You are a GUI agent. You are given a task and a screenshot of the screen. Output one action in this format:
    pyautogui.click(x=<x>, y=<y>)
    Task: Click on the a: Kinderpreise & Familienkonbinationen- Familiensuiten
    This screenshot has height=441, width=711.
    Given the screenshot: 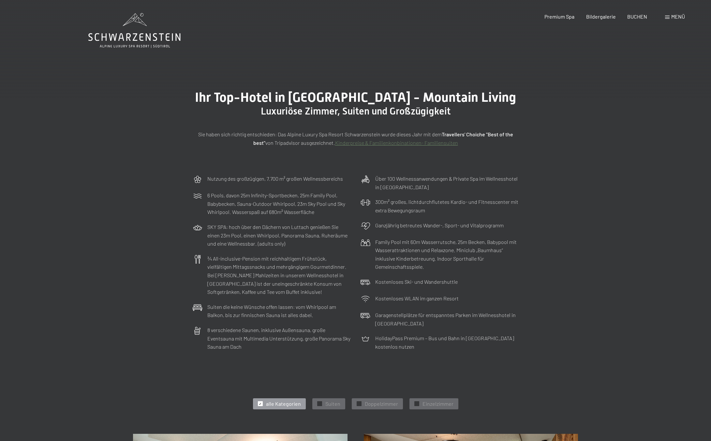 What is the action you would take?
    pyautogui.click(x=397, y=143)
    